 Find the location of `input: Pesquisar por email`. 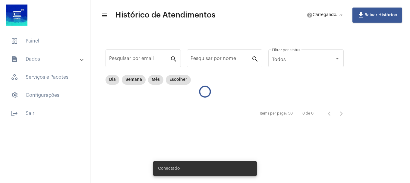

input: Pesquisar por email is located at coordinates (140, 60).